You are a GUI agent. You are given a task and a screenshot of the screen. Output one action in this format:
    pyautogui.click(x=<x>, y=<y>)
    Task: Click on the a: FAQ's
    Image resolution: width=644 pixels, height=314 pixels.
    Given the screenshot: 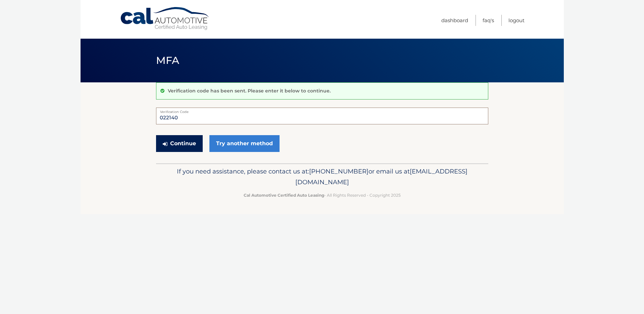 What is the action you would take?
    pyautogui.click(x=488, y=20)
    